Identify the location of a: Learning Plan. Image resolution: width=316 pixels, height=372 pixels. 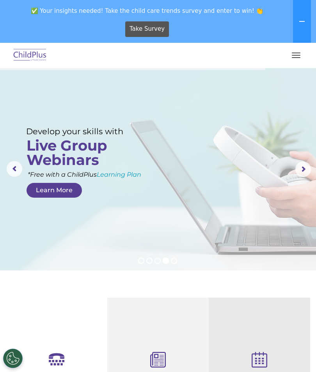
(119, 175).